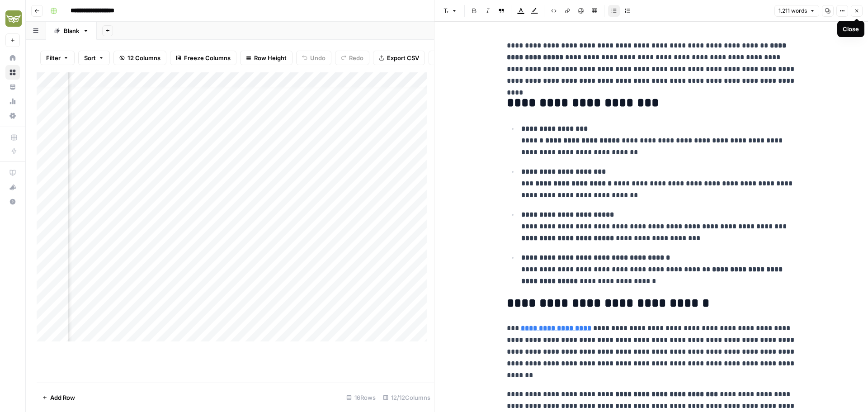  Describe the element at coordinates (203, 58) in the screenshot. I see `button: Freeze Columns` at that location.